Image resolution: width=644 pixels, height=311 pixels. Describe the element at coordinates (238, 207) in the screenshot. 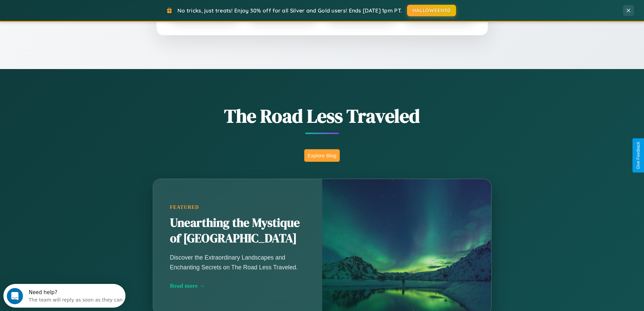

I see `div: Featured` at that location.